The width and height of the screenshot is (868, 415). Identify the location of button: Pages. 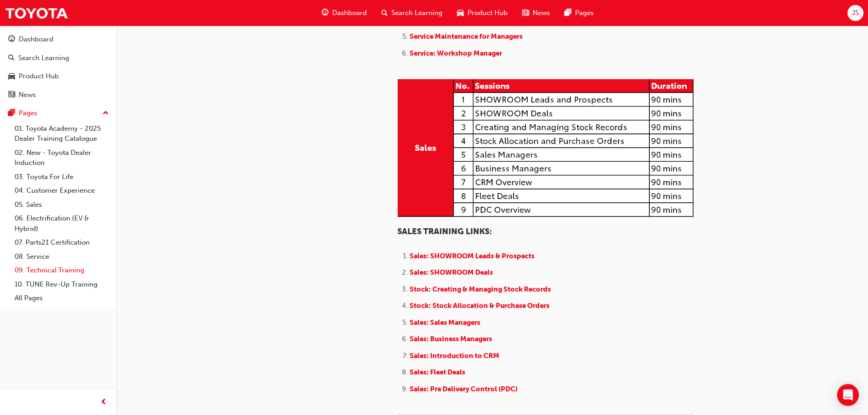
(58, 113).